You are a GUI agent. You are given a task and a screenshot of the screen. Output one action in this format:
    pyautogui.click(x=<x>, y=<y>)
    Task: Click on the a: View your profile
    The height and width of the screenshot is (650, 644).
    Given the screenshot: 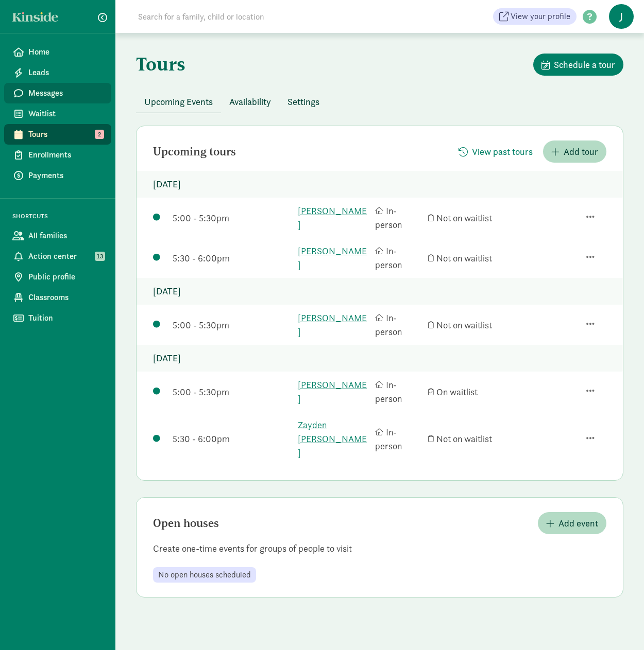 What is the action you would take?
    pyautogui.click(x=534, y=17)
    